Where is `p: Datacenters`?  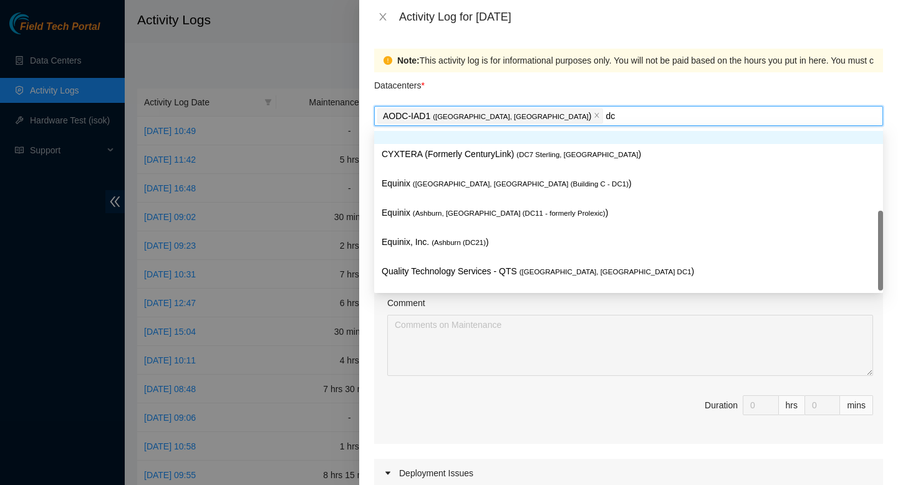
p: Datacenters is located at coordinates (399, 82).